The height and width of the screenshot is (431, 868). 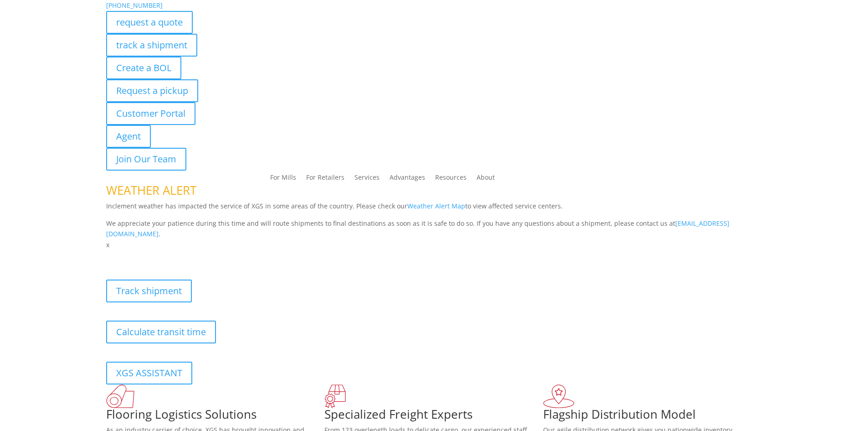 What do you see at coordinates (146, 159) in the screenshot?
I see `a: Join Our Team` at bounding box center [146, 159].